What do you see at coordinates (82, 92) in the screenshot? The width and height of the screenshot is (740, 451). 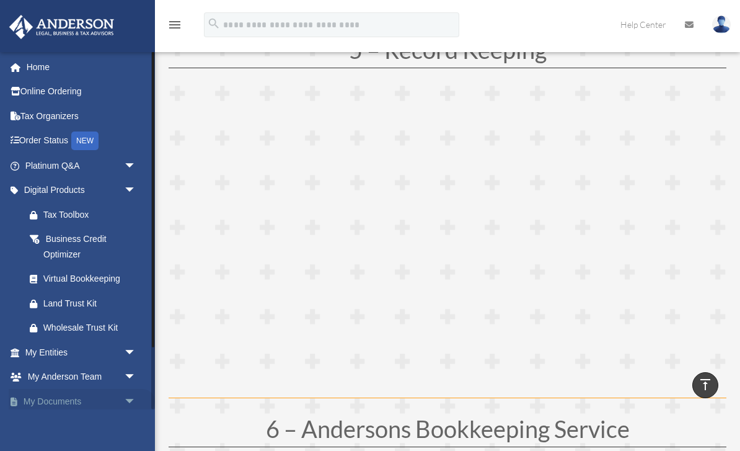 I see `a: Online Ordering` at bounding box center [82, 92].